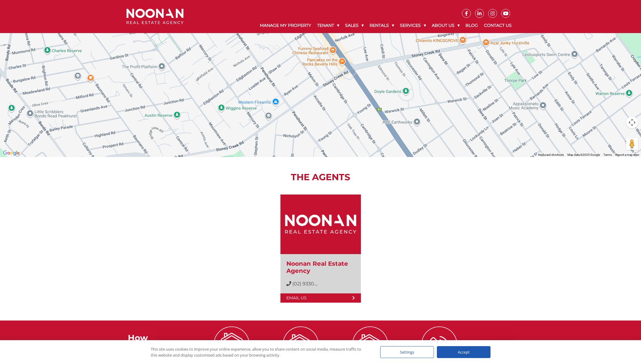 Image resolution: width=641 pixels, height=364 pixels. I want to click on a: Open this area in Google Maps (opens a new window), so click(12, 153).